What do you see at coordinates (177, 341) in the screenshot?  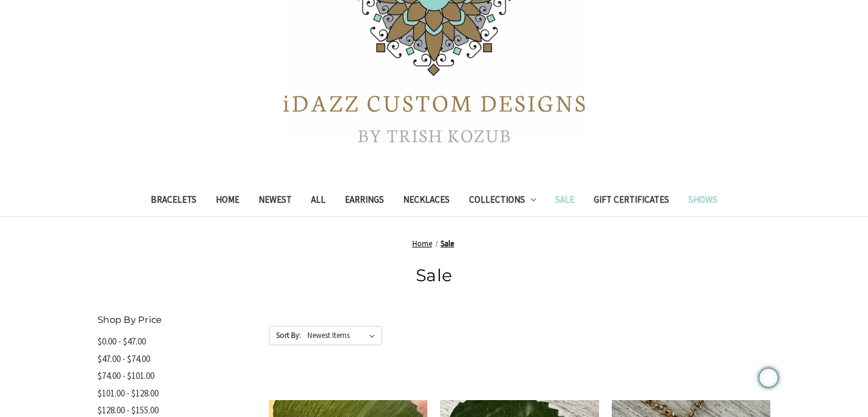 I see `a: $0.00 - $47.00` at bounding box center [177, 341].